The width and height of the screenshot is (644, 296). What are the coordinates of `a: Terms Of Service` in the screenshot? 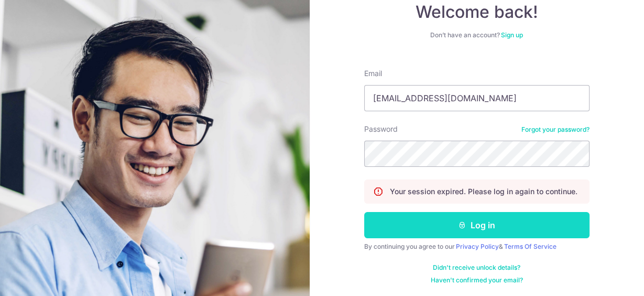 It's located at (531, 246).